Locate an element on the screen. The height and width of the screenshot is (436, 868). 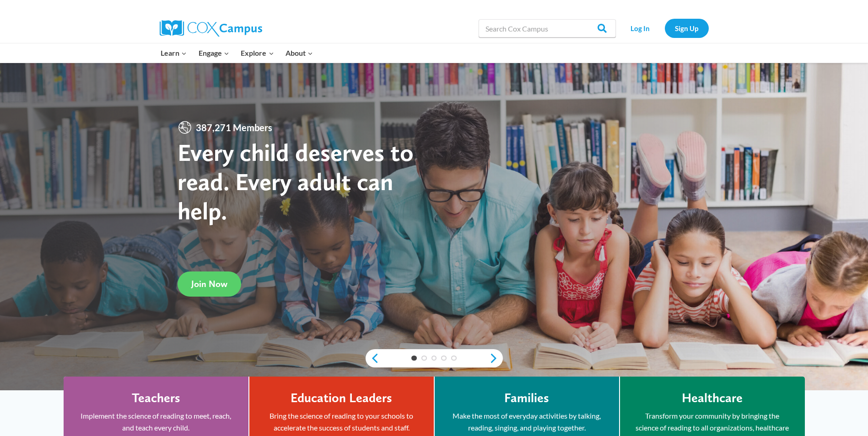
img: Cox Campus is located at coordinates (211, 28).